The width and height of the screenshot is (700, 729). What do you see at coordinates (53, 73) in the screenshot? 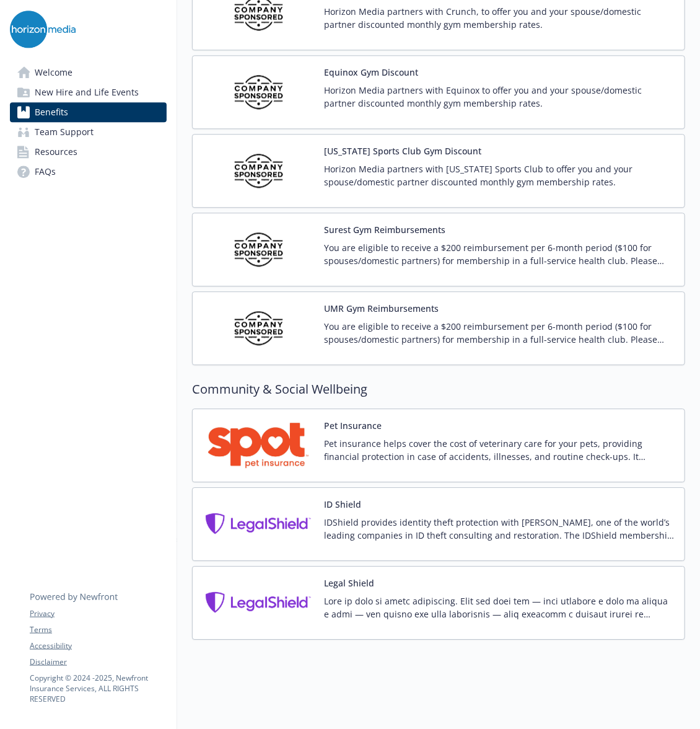
I see `span: Welcome` at bounding box center [53, 73].